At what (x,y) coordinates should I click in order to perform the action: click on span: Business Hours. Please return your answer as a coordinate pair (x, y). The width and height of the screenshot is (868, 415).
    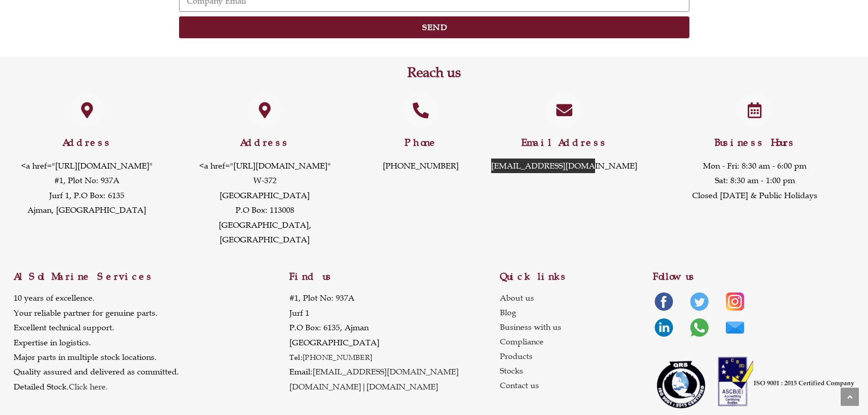
    Looking at the image, I should click on (755, 143).